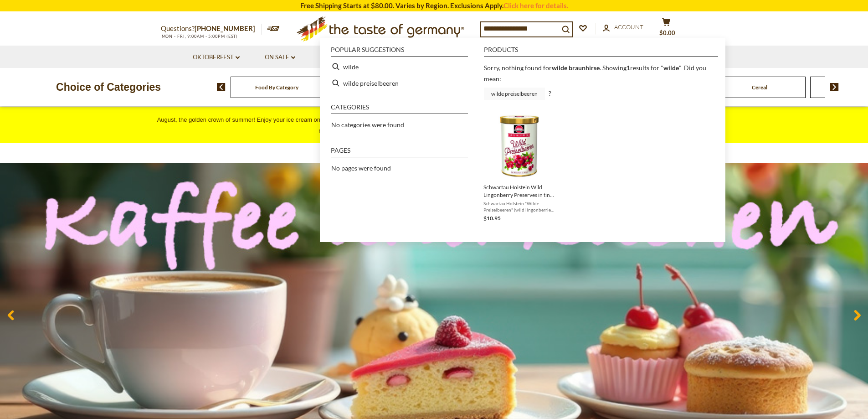 This screenshot has height=419, width=868. Describe the element at coordinates (276, 87) in the screenshot. I see `span: Food By Category` at that location.